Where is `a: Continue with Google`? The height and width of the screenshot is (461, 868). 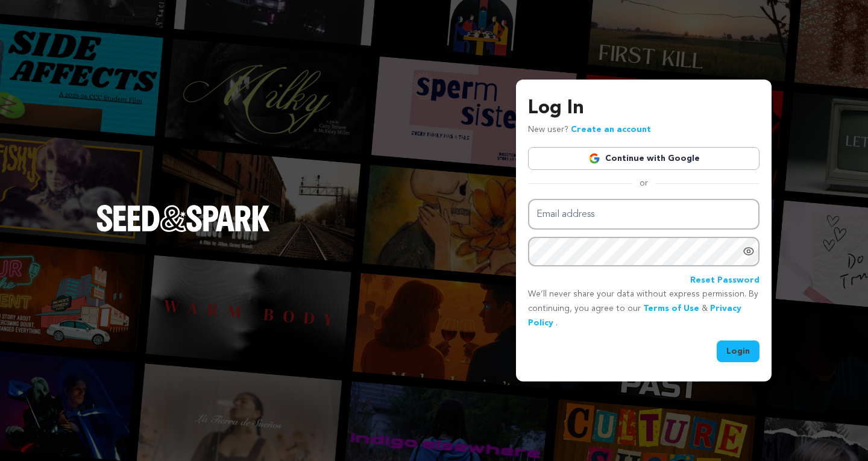 a: Continue with Google is located at coordinates (644, 158).